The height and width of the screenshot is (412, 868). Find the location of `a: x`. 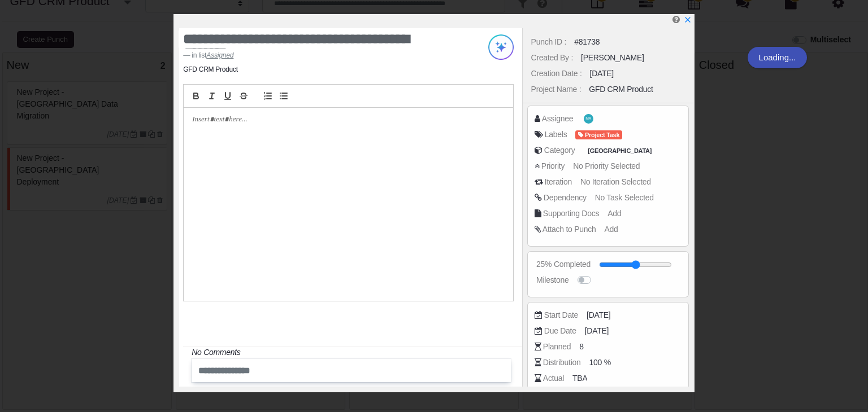

a: x is located at coordinates (687, 19).